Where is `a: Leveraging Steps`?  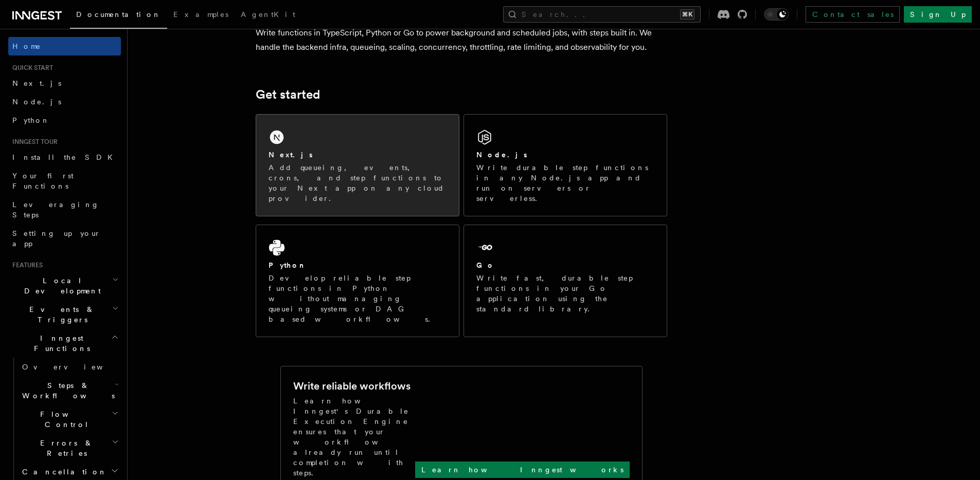
a: Leveraging Steps is located at coordinates (65, 210).